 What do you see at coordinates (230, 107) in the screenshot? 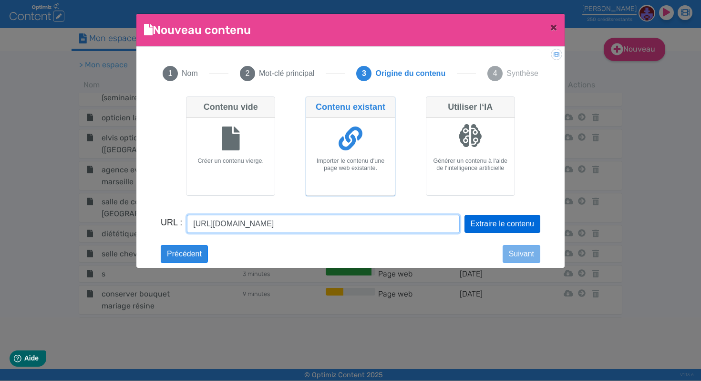
I see `div: Contenu vide` at bounding box center [230, 107].